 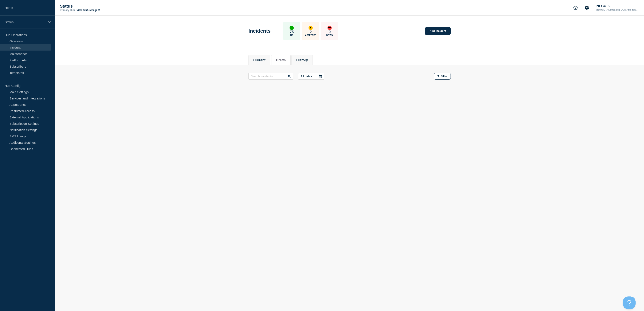 I want to click on button: History, so click(x=302, y=60).